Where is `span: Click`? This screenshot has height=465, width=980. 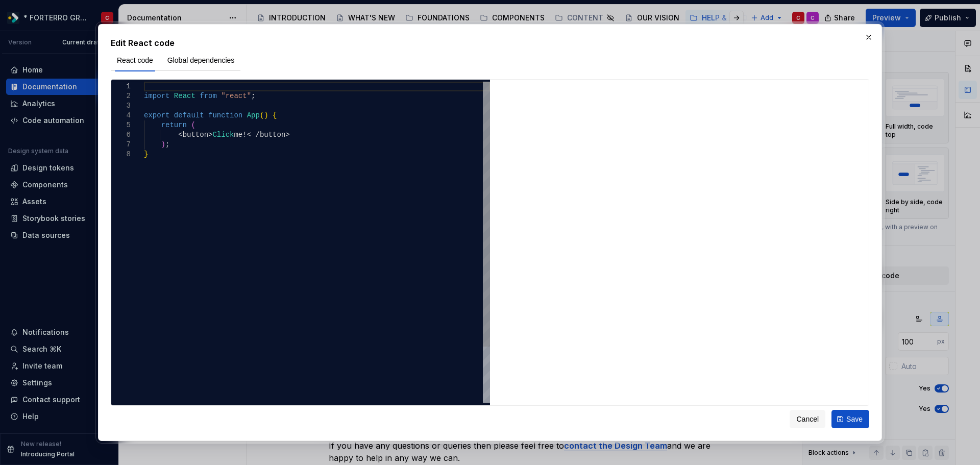
span: Click is located at coordinates (223, 134).